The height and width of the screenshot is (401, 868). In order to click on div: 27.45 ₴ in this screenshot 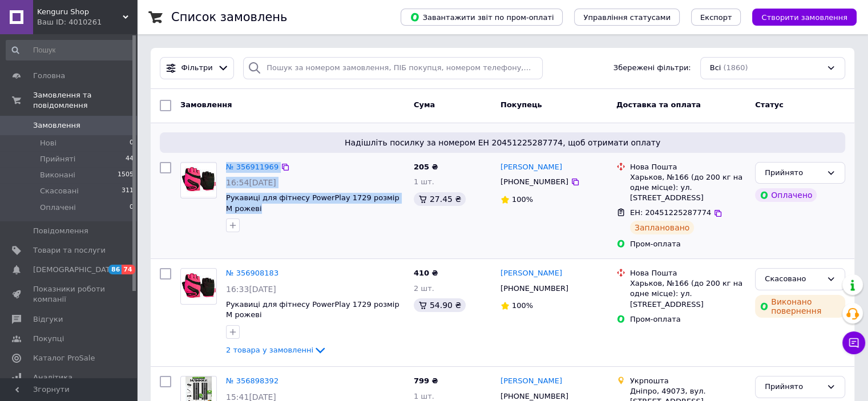, I will do `click(440, 199)`.